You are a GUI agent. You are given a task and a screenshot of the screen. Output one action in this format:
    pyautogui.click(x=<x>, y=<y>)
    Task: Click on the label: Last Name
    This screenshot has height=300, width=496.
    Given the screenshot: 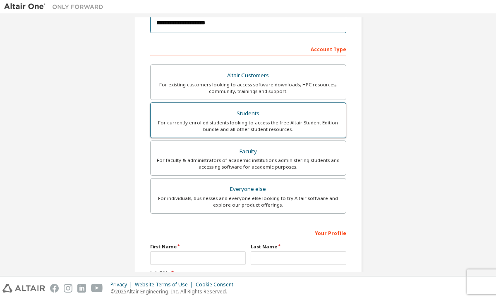 What is the action you would take?
    pyautogui.click(x=298, y=247)
    